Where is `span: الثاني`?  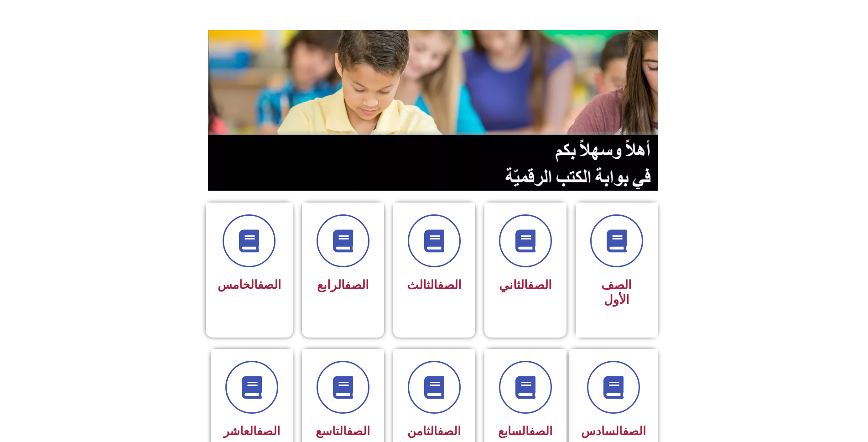 span: الثاني is located at coordinates (526, 285).